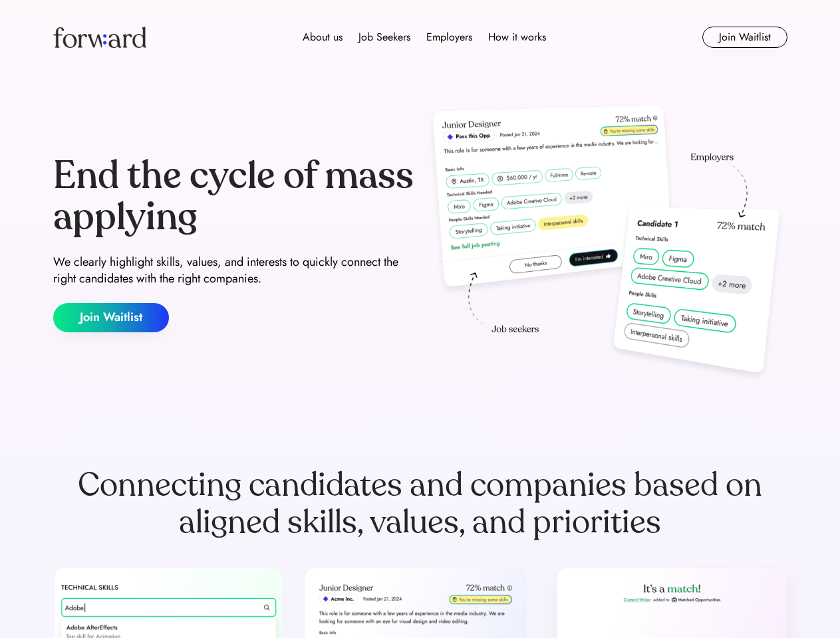  What do you see at coordinates (384, 38) in the screenshot?
I see `div: Job Seekers` at bounding box center [384, 38].